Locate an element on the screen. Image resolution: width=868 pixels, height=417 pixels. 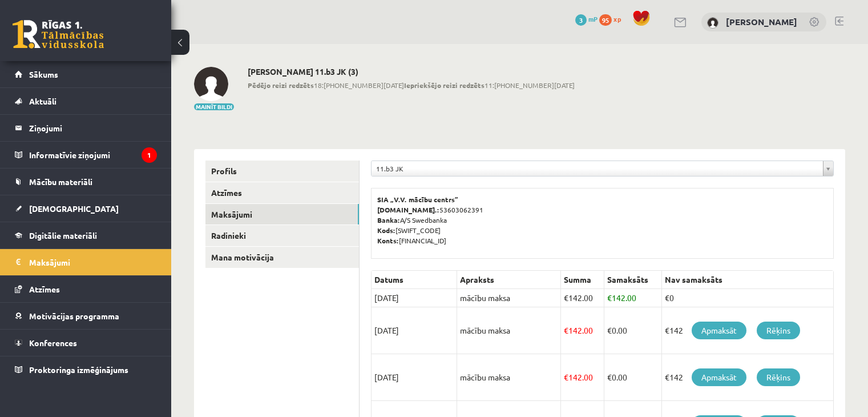
b: Iepriekšējo reizi redzēts is located at coordinates (444, 85).